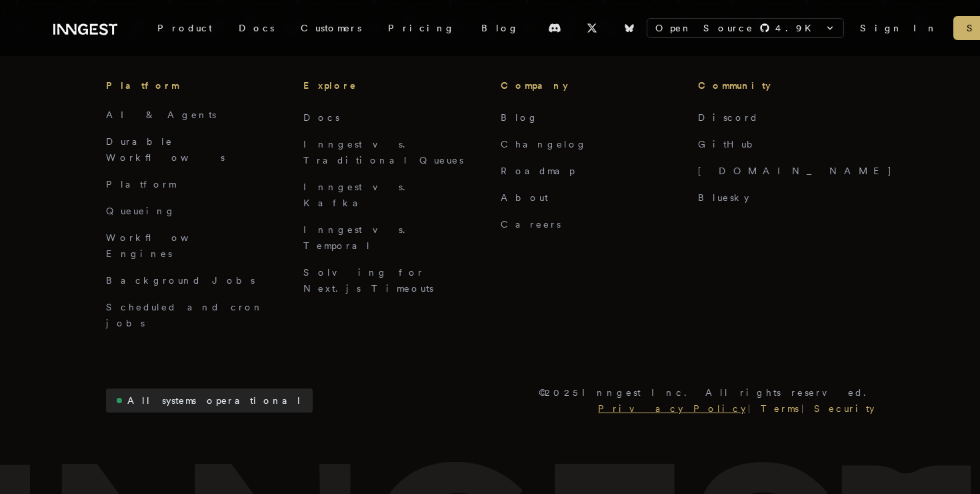  I want to click on h3: Company, so click(589, 86).